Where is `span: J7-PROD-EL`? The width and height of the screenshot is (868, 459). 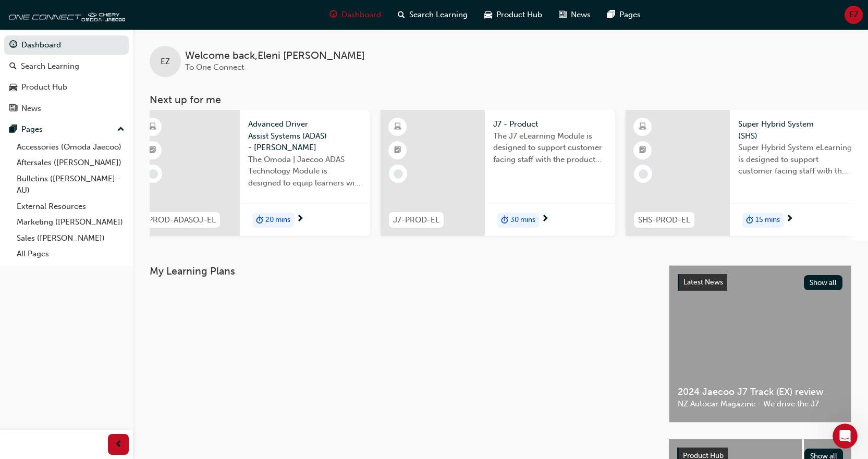
span: J7-PROD-EL is located at coordinates (416, 220).